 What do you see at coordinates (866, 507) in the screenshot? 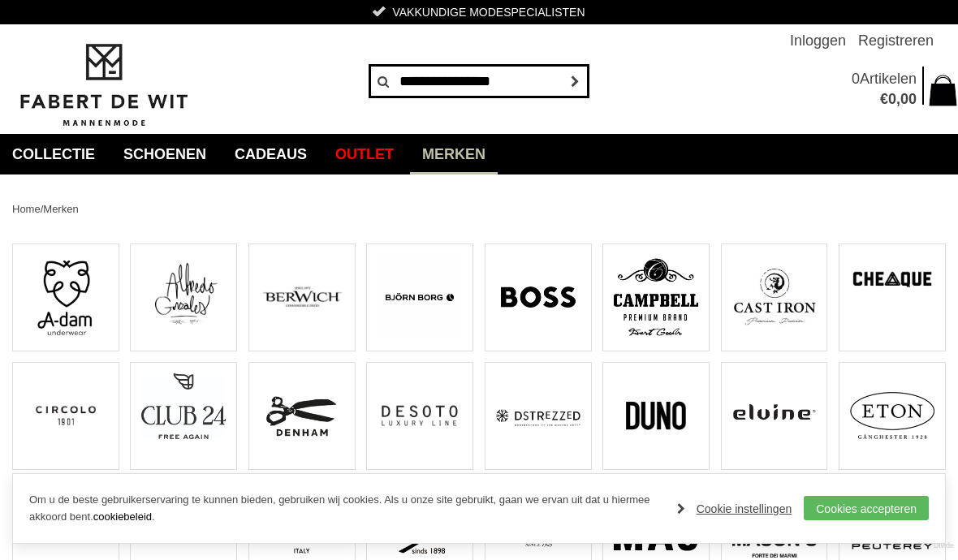
I see `a: Cookies accepteren` at bounding box center [866, 507].